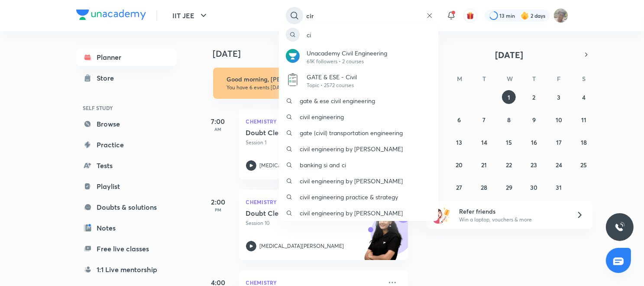 The height and width of the screenshot is (286, 644). I want to click on p: Topic • 2572 courses, so click(332, 85).